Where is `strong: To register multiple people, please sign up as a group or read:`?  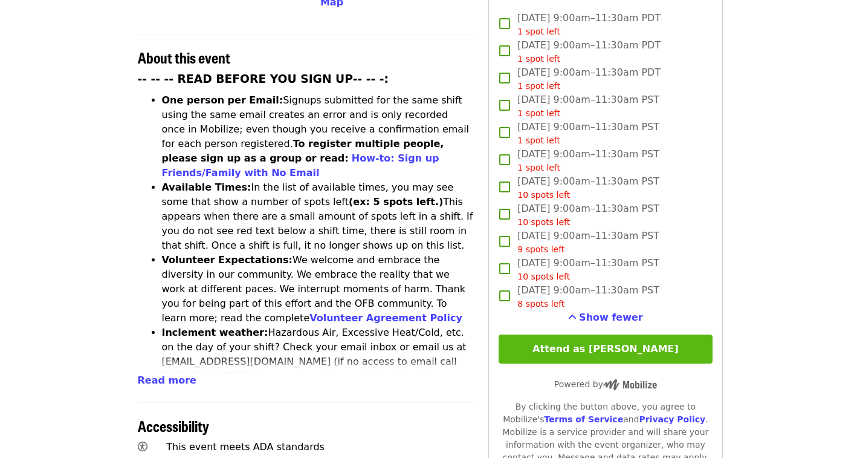 strong: To register multiple people, please sign up as a group or read: is located at coordinates (303, 151).